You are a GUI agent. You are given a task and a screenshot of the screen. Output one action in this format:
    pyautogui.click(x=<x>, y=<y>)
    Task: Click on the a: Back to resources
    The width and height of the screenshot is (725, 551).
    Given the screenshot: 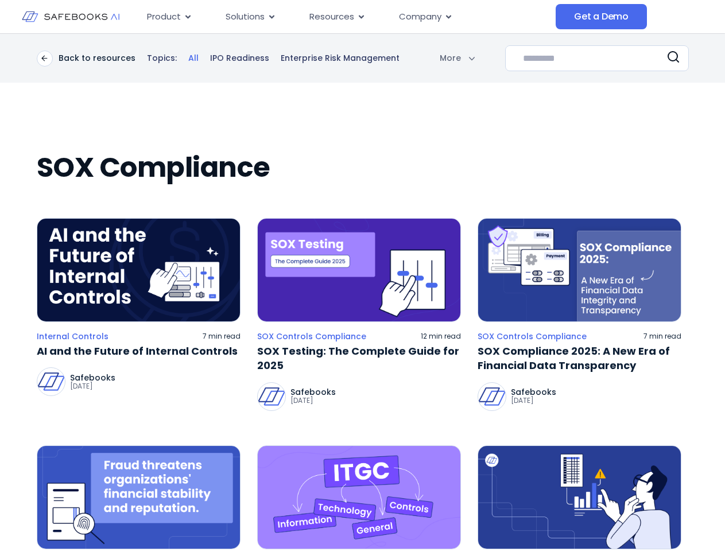 What is the action you would take?
    pyautogui.click(x=86, y=59)
    